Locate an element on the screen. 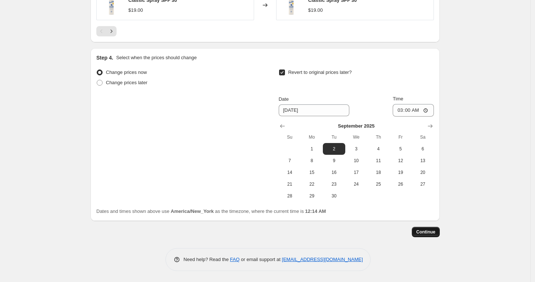  span: Time is located at coordinates (398, 99).